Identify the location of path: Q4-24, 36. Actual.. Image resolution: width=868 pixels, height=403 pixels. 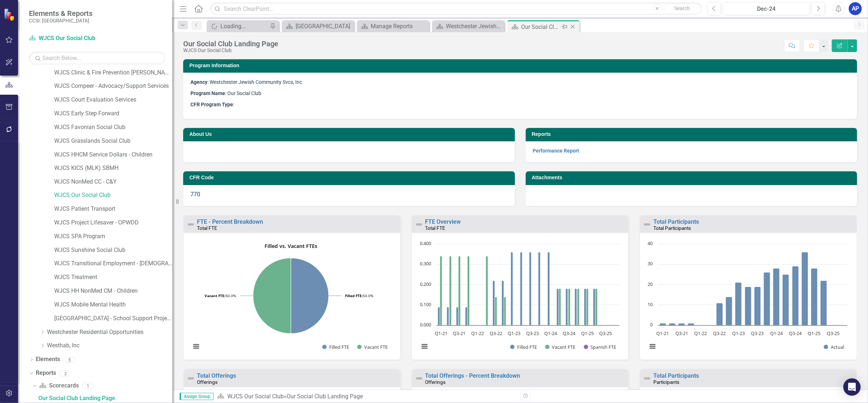
(805, 289).